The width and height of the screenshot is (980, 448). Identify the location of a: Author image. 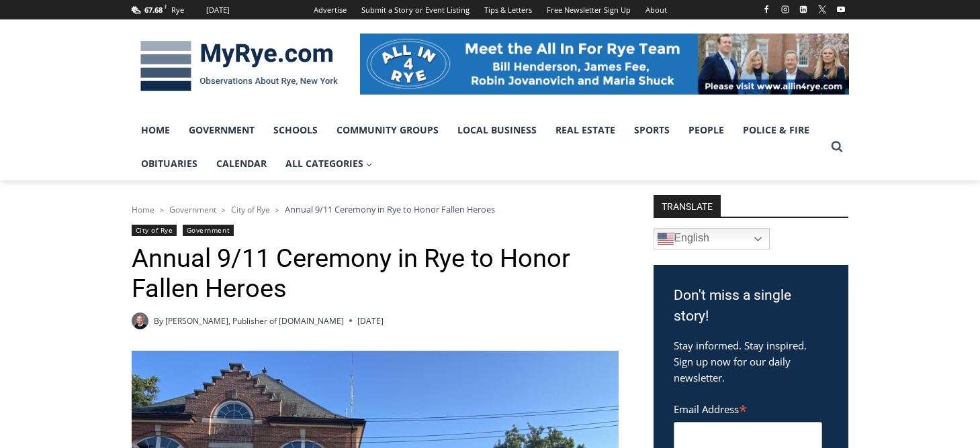
(140, 321).